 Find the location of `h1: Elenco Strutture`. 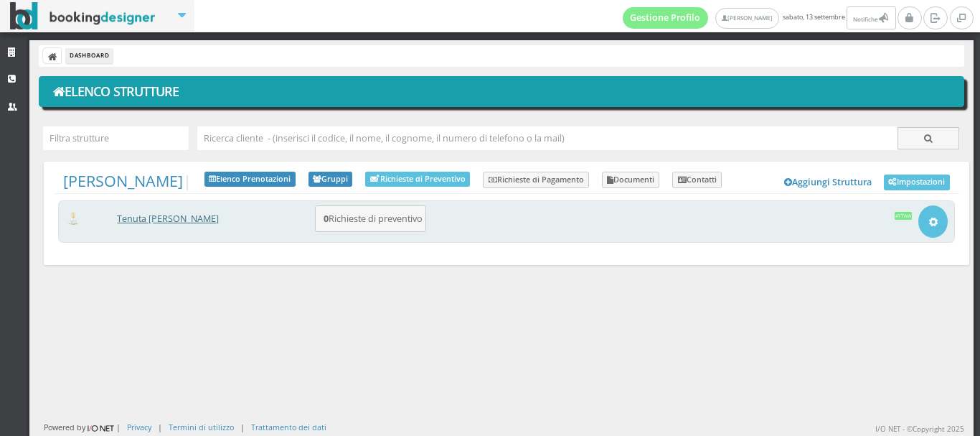

h1: Elenco Strutture is located at coordinates (501, 92).